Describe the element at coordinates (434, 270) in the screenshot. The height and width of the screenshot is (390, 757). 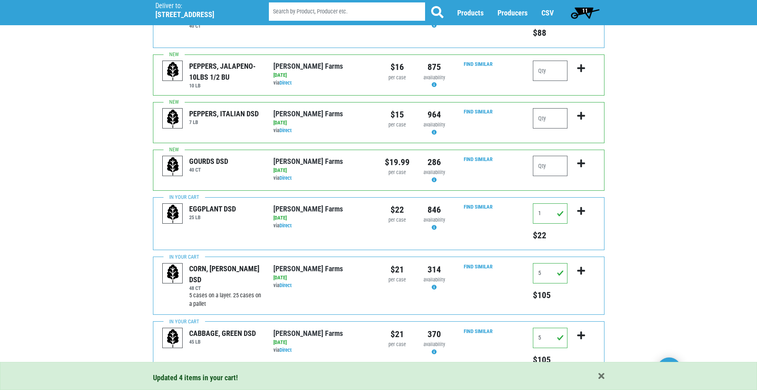
I see `div: 314` at that location.